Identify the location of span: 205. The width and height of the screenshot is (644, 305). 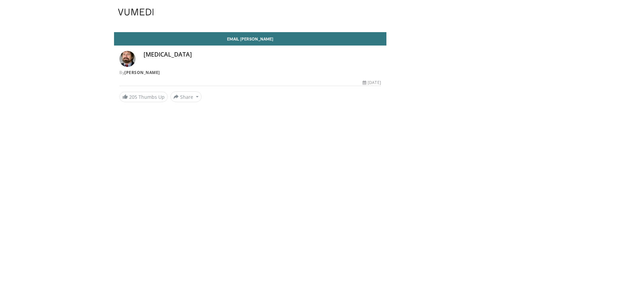
(133, 97).